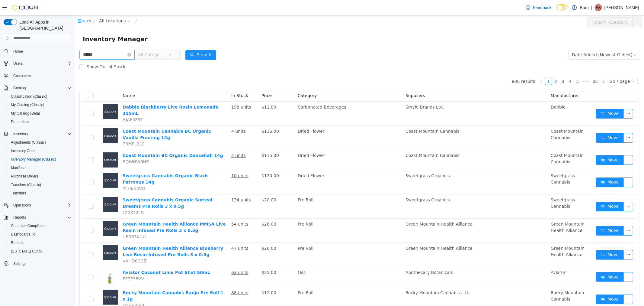 Image resolution: width=644 pixels, height=306 pixels. I want to click on a: Feedback, so click(538, 8).